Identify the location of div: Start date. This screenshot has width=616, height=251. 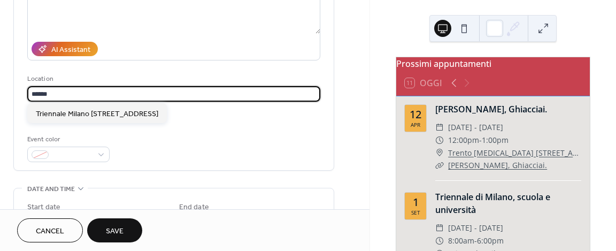
(44, 207).